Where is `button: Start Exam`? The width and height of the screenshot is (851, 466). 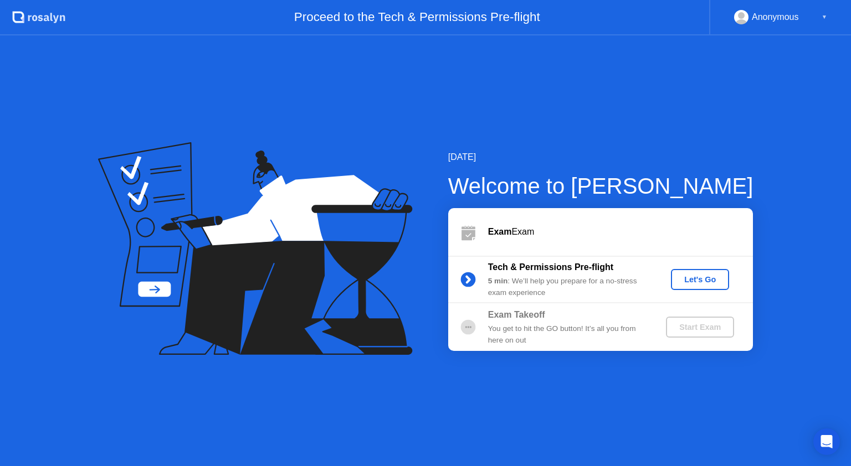 button: Start Exam is located at coordinates (700, 327).